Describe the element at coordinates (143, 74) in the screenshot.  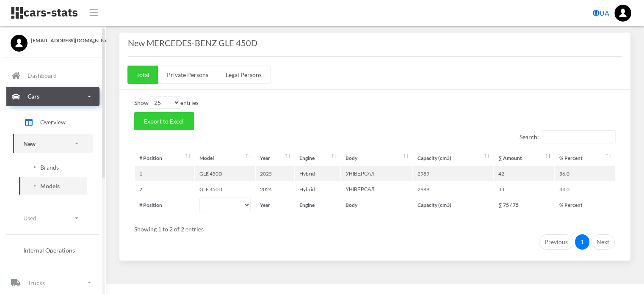
I see `a: Total` at that location.